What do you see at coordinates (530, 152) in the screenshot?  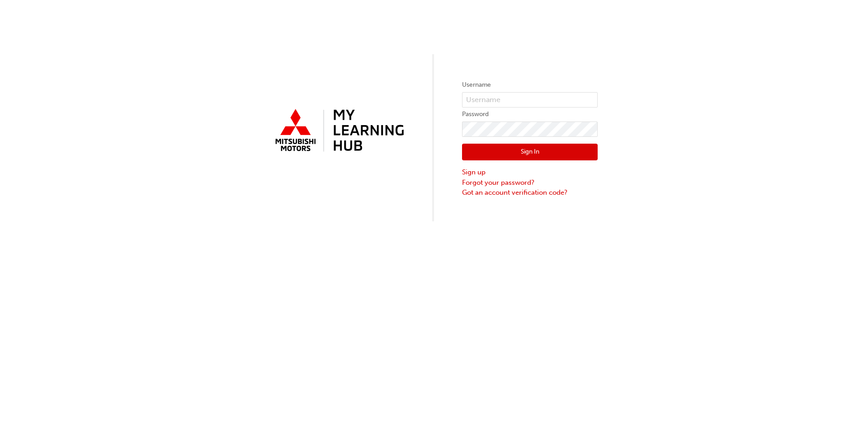 I see `button: Sign In` at bounding box center [530, 152].